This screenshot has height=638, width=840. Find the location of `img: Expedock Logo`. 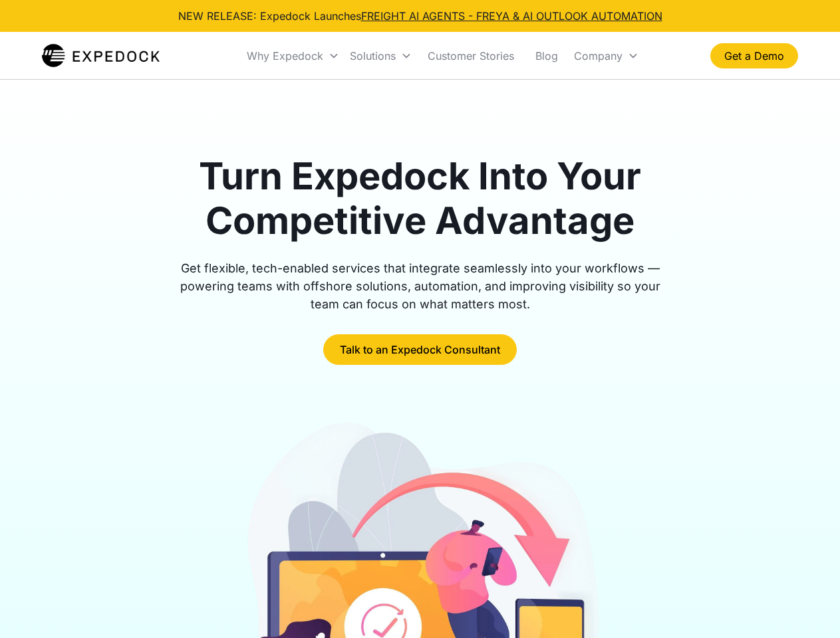

img: Expedock Logo is located at coordinates (100, 56).